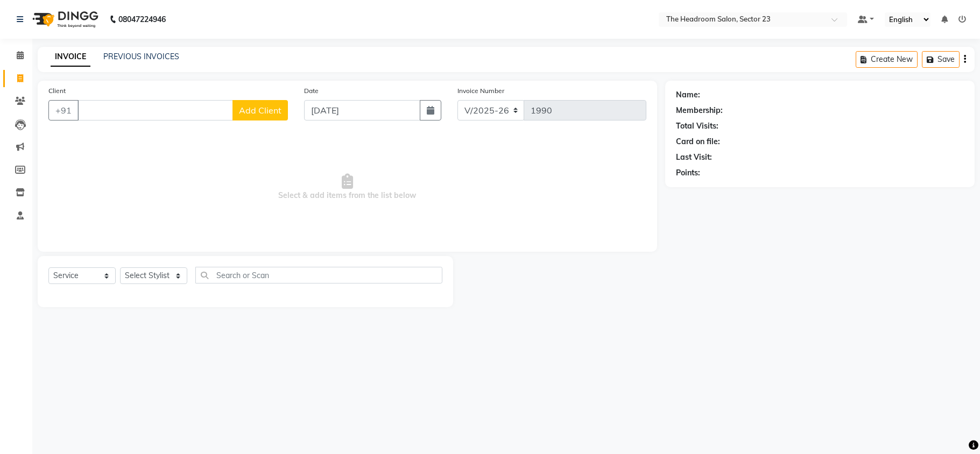 The height and width of the screenshot is (454, 980). Describe the element at coordinates (141, 57) in the screenshot. I see `a: PREVIOUS INVOICES` at that location.